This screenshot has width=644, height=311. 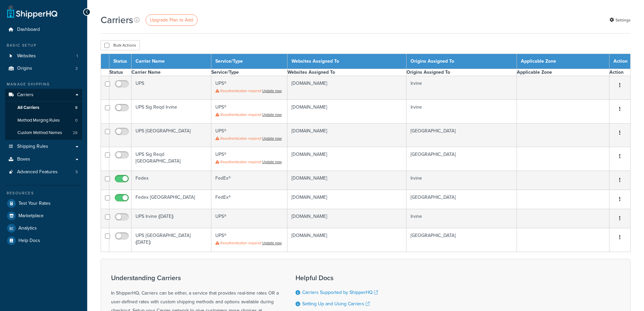 I want to click on a: Websites 1, so click(x=44, y=56).